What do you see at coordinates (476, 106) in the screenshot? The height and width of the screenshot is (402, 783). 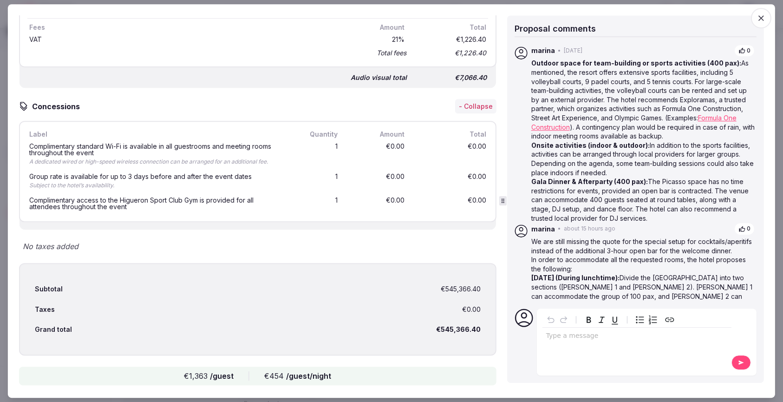 I see `button: - Collapse` at bounding box center [476, 106].